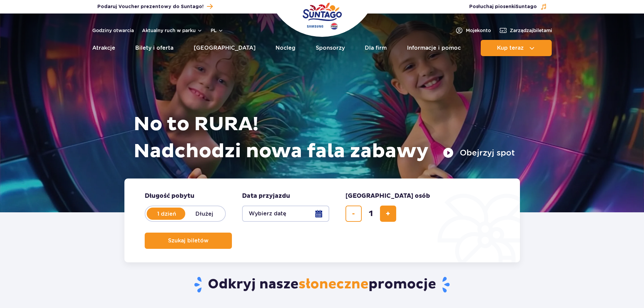 This screenshot has height=308, width=644. Describe the element at coordinates (188, 240) in the screenshot. I see `button: Szukaj biletów` at that location.